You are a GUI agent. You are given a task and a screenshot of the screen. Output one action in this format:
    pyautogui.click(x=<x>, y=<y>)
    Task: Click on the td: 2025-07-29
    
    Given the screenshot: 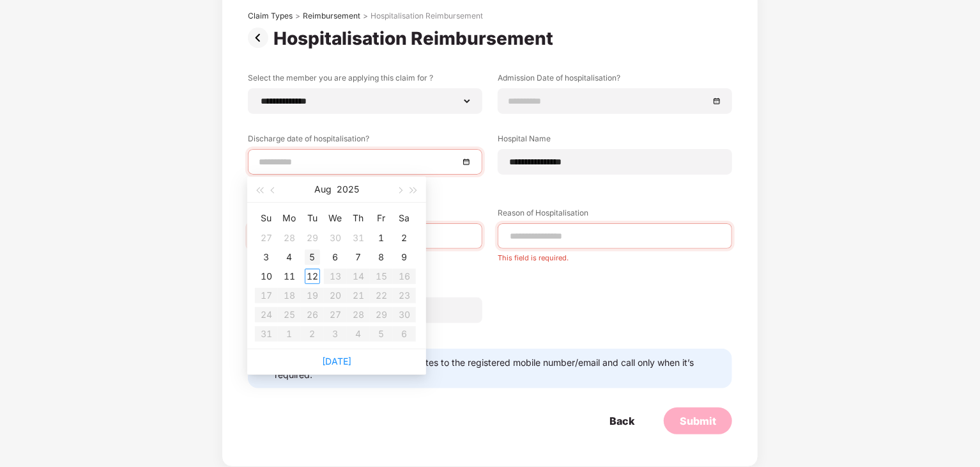 What is the action you would take?
    pyautogui.click(x=312, y=238)
    